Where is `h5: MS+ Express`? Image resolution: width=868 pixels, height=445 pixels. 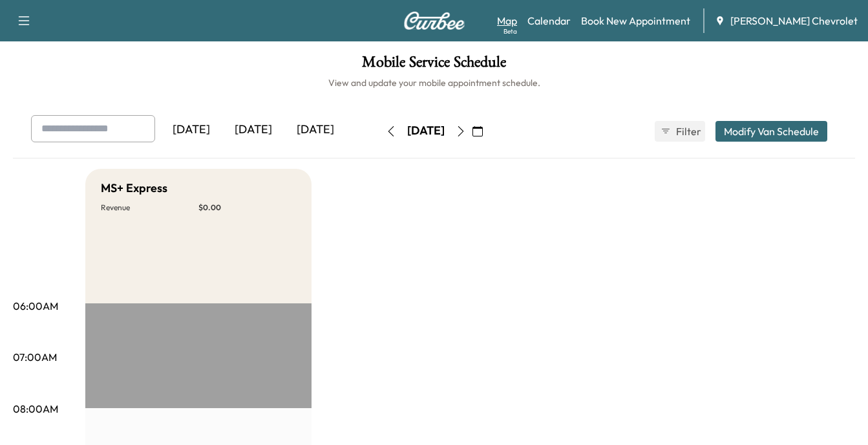
h5: MS+ Express is located at coordinates (134, 188).